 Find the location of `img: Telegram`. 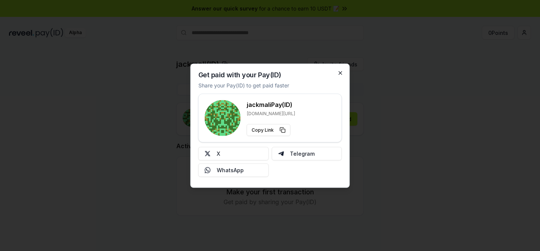

img: Telegram is located at coordinates (281, 153).